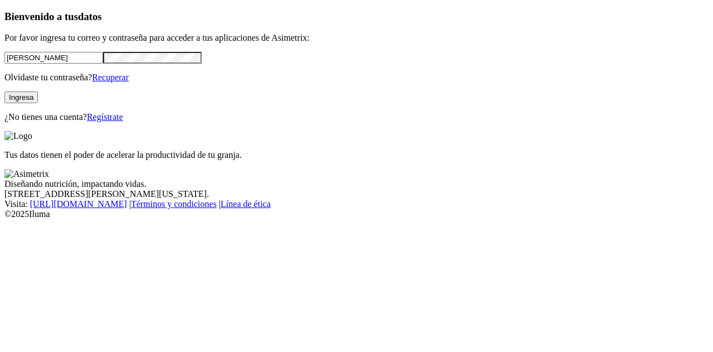  What do you see at coordinates (357, 77) in the screenshot?
I see `p: Olvidaste tu contraseña?` at bounding box center [357, 77].